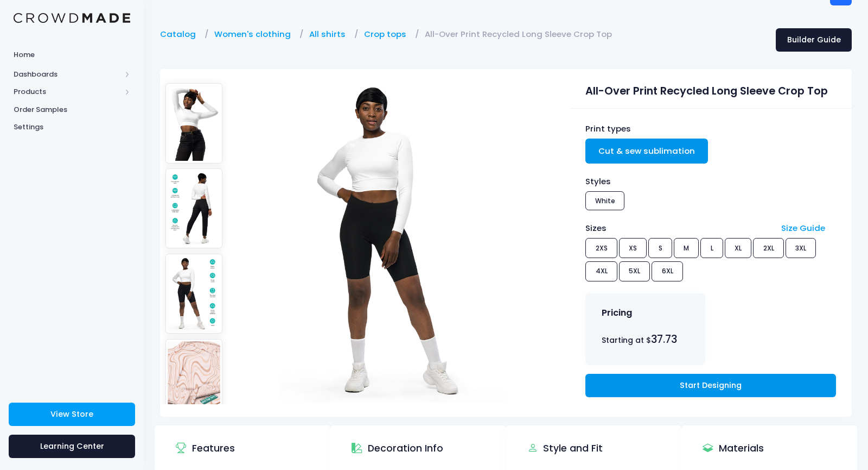  Describe the element at coordinates (388, 34) in the screenshot. I see `a: Crop tops` at that location.